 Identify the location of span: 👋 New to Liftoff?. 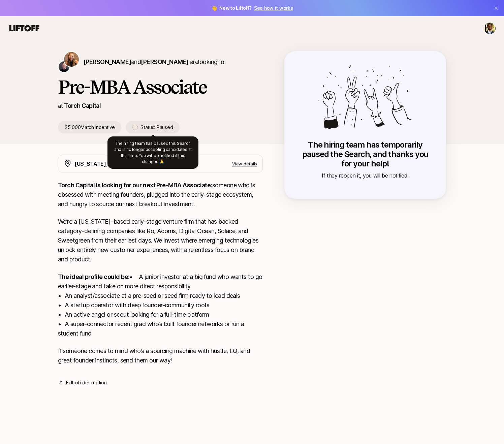
(252, 8).